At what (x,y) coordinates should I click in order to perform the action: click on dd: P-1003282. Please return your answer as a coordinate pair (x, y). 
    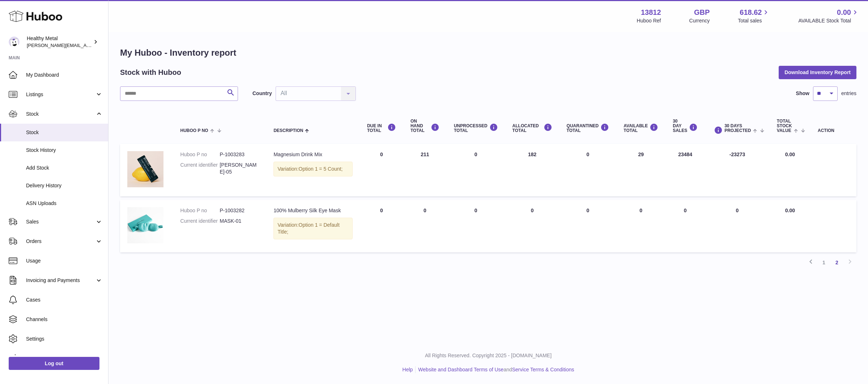
    Looking at the image, I should click on (239, 210).